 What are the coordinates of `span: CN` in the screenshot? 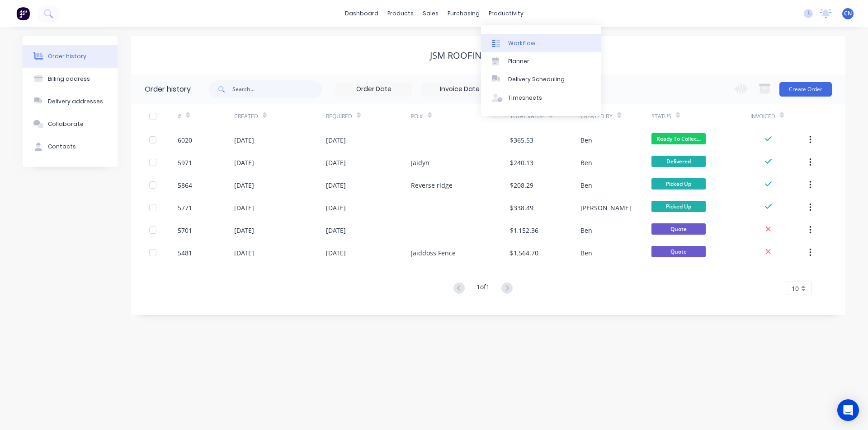 It's located at (847, 13).